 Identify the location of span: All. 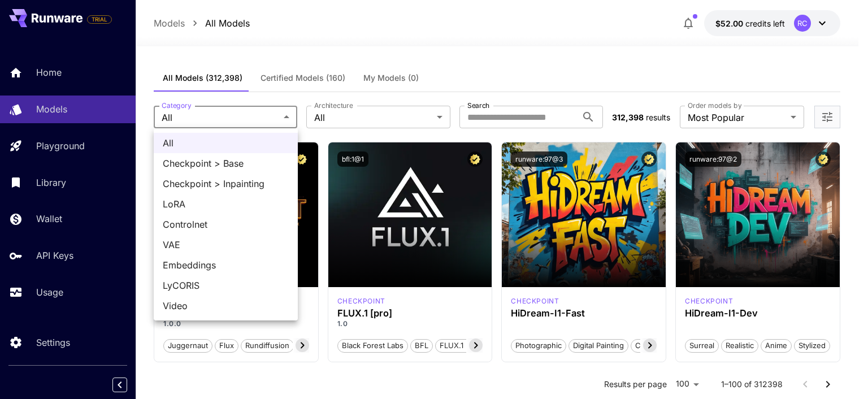
(226, 143).